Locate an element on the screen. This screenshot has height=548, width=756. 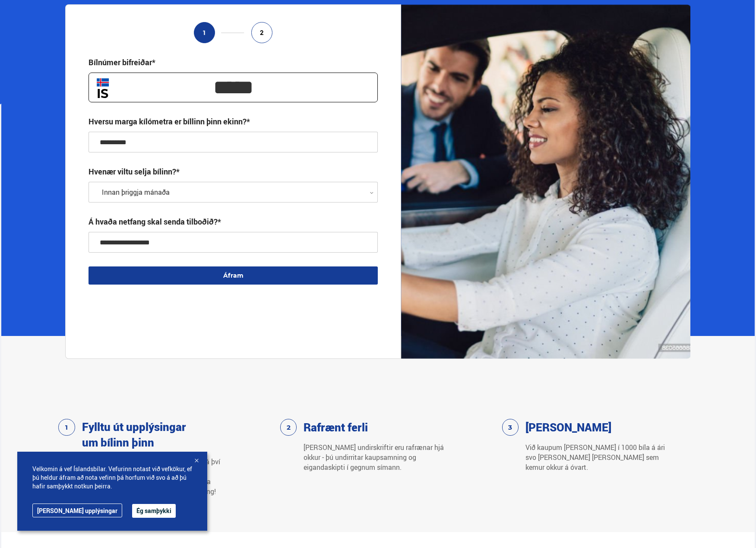
button: Opna LiveChat spjallviðmót is located at coordinates (20, 16).